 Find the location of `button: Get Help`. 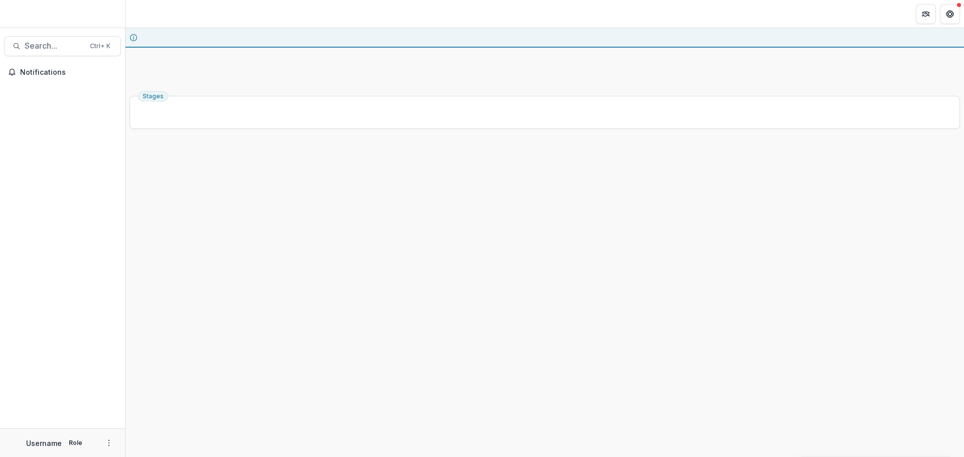

button: Get Help is located at coordinates (950, 14).